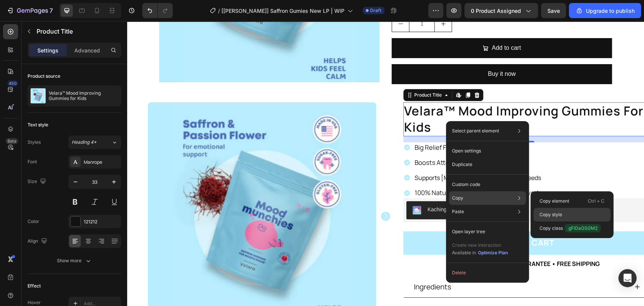 This screenshot has width=644, height=306. Describe the element at coordinates (553, 11) in the screenshot. I see `span: Save` at that location.